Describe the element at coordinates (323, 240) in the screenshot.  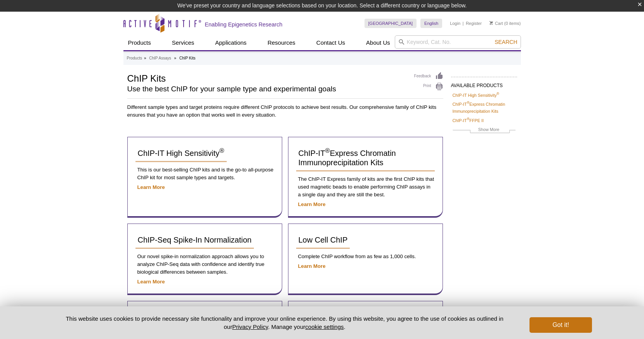
I see `a: Low Cell ChIP` at that location.